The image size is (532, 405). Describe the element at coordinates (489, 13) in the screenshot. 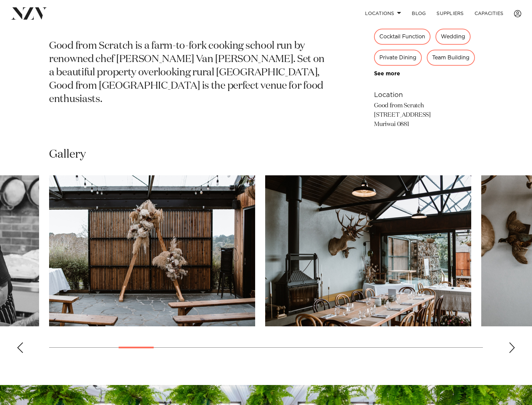

I see `a: Capacities` at that location.